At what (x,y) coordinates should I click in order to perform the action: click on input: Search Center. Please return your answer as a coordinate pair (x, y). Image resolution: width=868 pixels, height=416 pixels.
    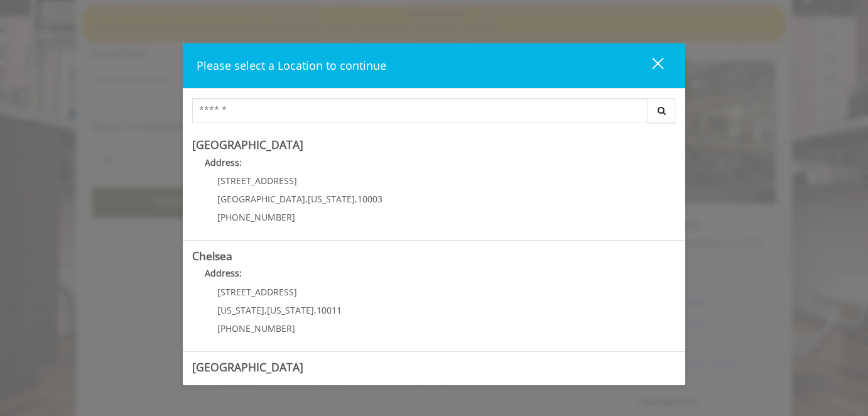
    Looking at the image, I should click on (420, 110).